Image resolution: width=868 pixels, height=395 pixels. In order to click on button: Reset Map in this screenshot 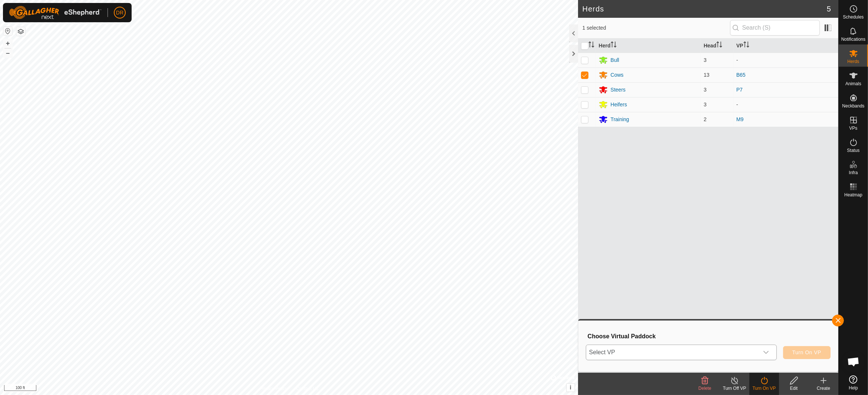, I will do `click(7, 31)`.